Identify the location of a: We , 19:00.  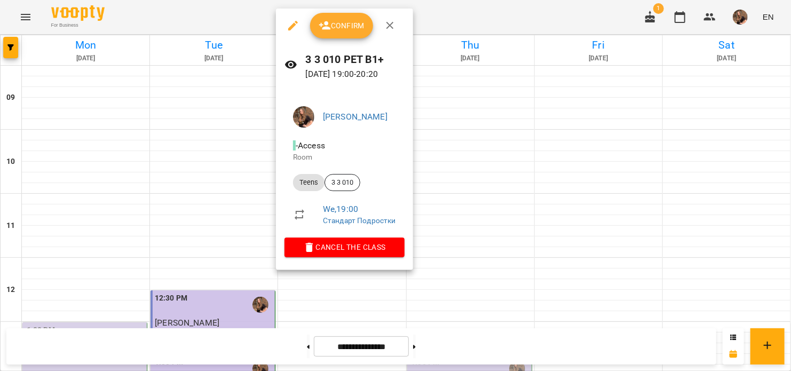
(340, 209).